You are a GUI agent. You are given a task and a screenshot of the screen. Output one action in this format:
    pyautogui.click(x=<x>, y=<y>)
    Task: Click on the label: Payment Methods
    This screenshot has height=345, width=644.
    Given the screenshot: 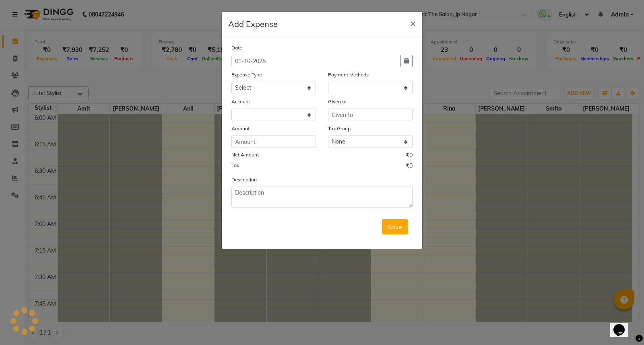 What is the action you would take?
    pyautogui.click(x=348, y=75)
    